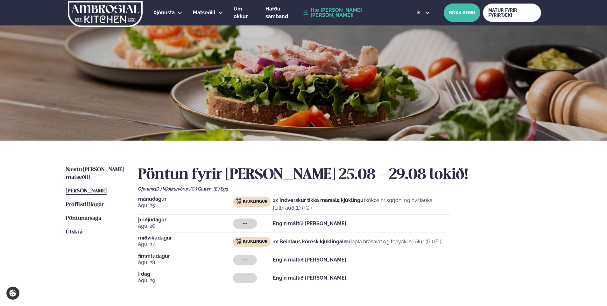 Image resolution: width=607 pixels, height=306 pixels. What do you see at coordinates (186, 226) in the screenshot?
I see `span: ágú. 26` at bounding box center [186, 226].